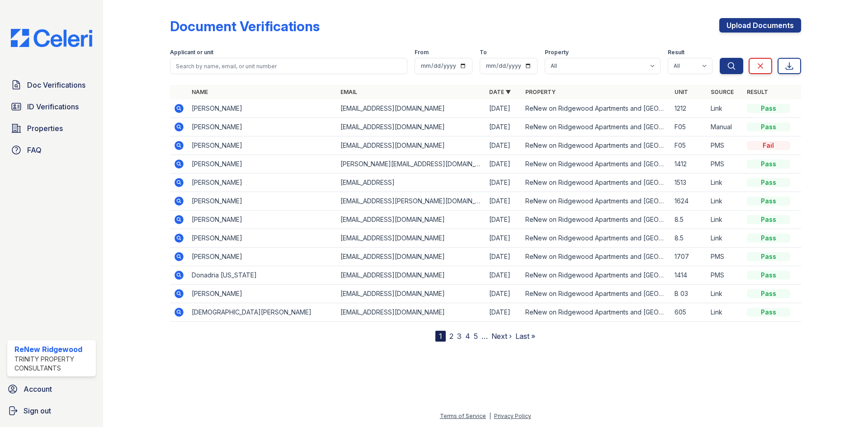 Image resolution: width=868 pixels, height=427 pixels. Describe the element at coordinates (689, 201) in the screenshot. I see `td: 1624` at that location.